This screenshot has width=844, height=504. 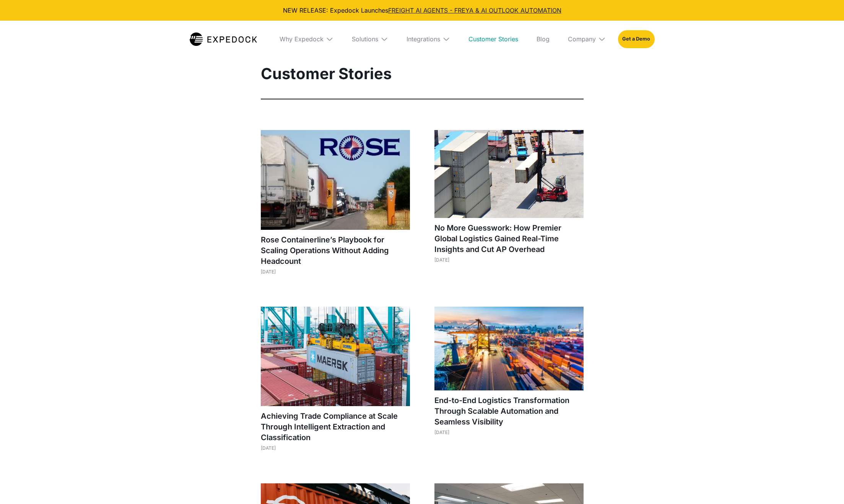 I want to click on div: NEW RELEASE: Expedock Launches, so click(x=422, y=10).